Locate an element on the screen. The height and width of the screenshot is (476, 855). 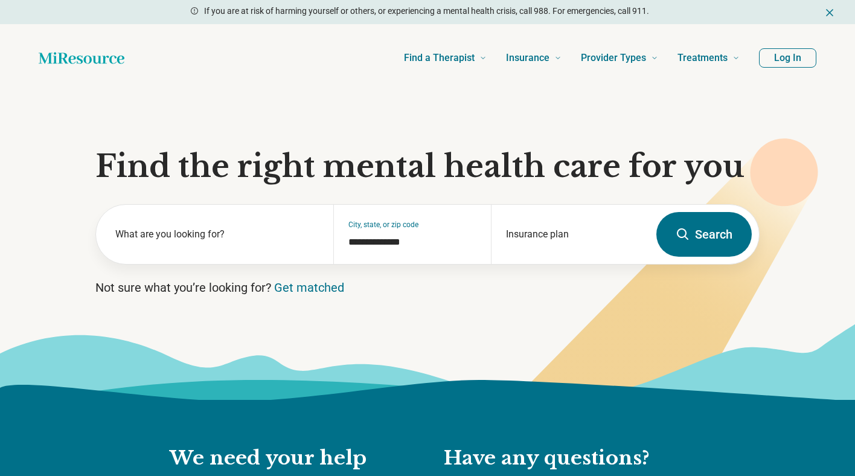
button: Dismiss is located at coordinates (830, 12).